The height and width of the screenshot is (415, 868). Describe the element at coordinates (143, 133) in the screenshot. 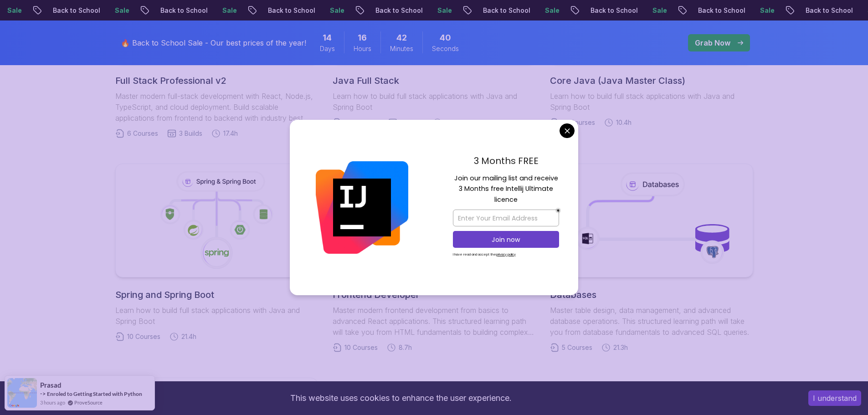

I see `span: 6 Courses` at that location.